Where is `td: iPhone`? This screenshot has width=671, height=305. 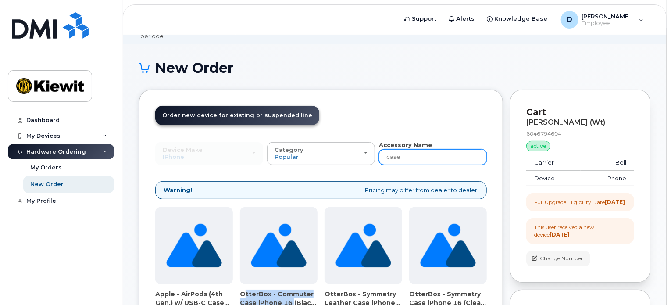 td: iPhone is located at coordinates (607, 178).